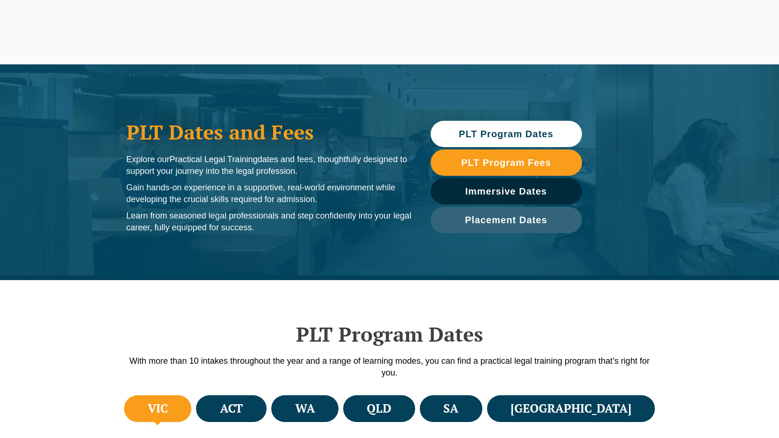 This screenshot has height=438, width=779. Describe the element at coordinates (269, 132) in the screenshot. I see `h1: PLT Dates and Fees` at that location.